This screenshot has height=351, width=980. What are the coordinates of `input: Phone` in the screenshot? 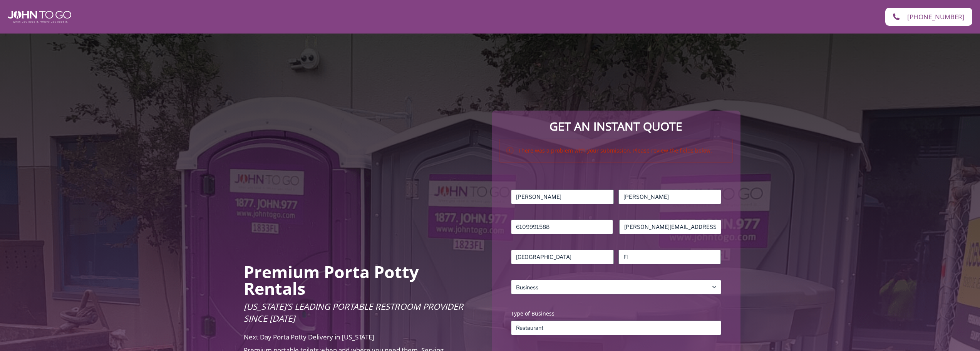 It's located at (562, 227).